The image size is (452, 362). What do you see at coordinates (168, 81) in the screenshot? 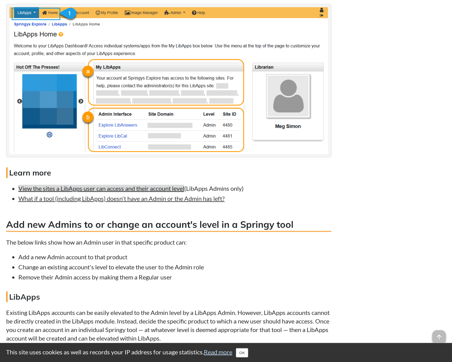
I see `img: The LibApps Home showing the LibApps Admins and the sites you can access.` at bounding box center [168, 81].